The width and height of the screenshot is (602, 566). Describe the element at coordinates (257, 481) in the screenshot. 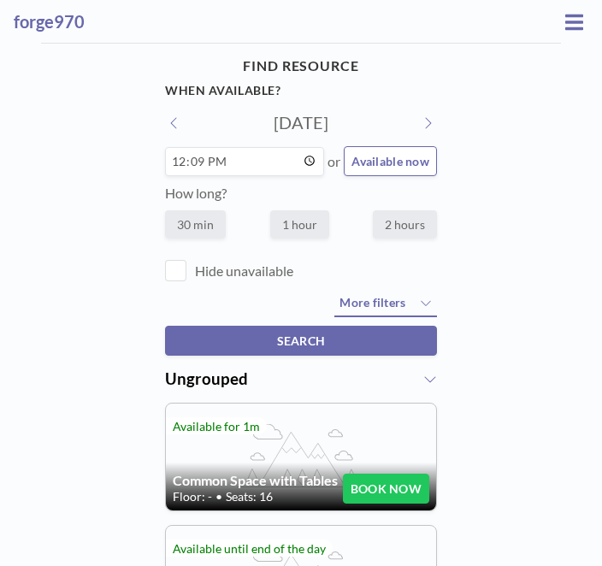

I see `h4: Common Space with Tables` at that location.